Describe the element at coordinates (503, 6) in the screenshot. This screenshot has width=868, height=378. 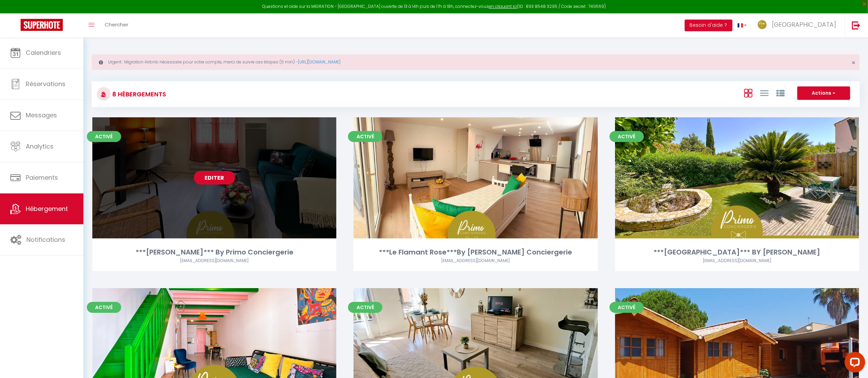
I see `a: en cliquant ici` at that location.